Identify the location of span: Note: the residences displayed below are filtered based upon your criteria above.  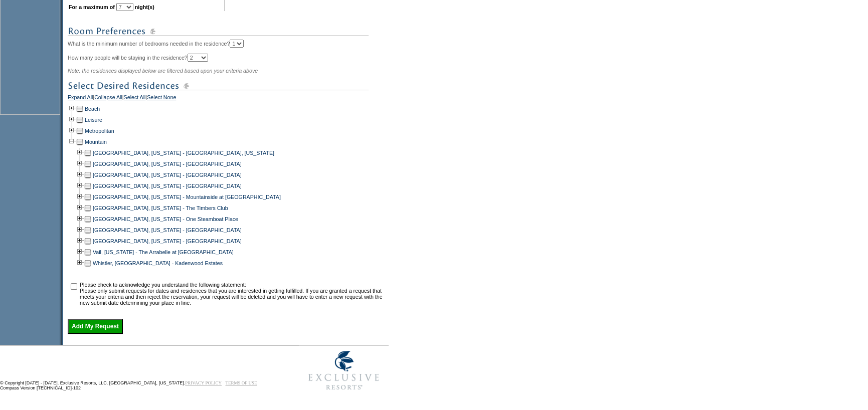
(162, 71).